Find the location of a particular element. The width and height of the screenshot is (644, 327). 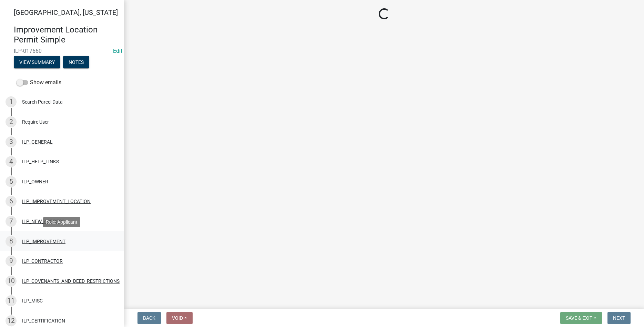

div: 7 is located at coordinates (11, 221).